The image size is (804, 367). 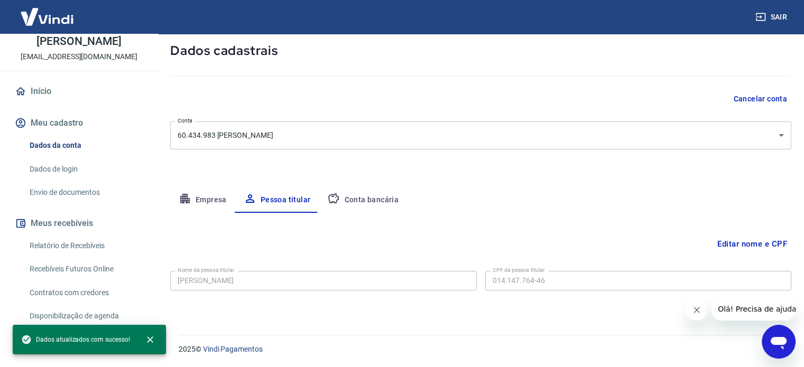 What do you see at coordinates (85, 246) in the screenshot?
I see `a: Relatório de Recebíveis` at bounding box center [85, 246].